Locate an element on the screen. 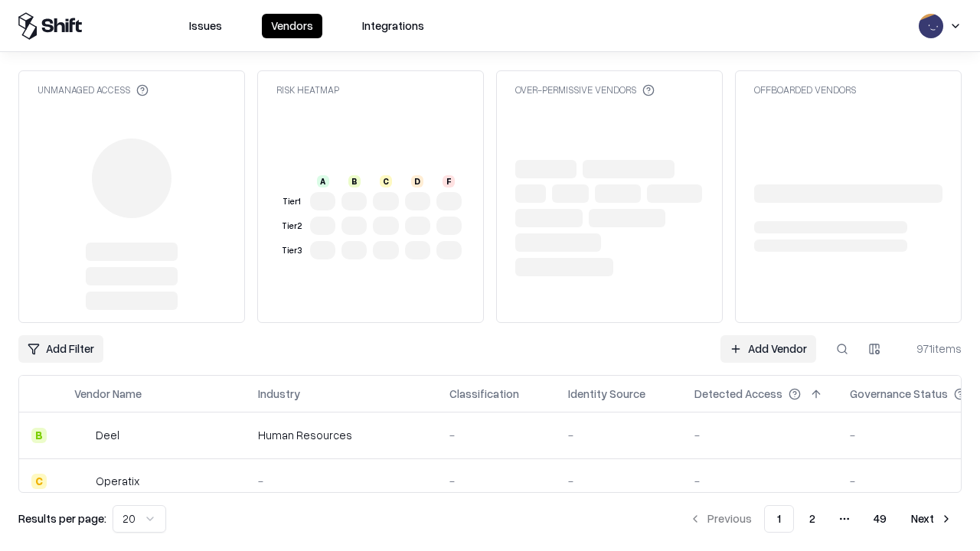  div: Operatix is located at coordinates (117, 481).